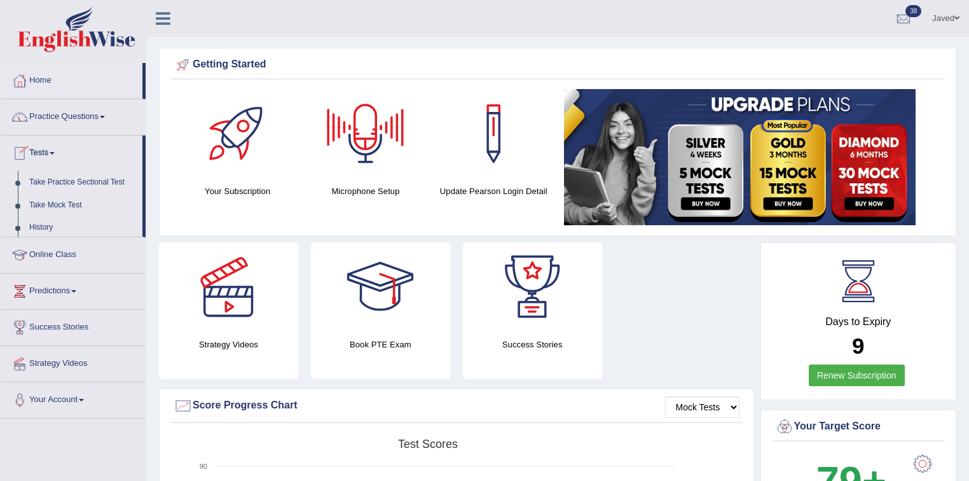 This screenshot has width=969, height=481. Describe the element at coordinates (73, 253) in the screenshot. I see `a: Online Class` at that location.